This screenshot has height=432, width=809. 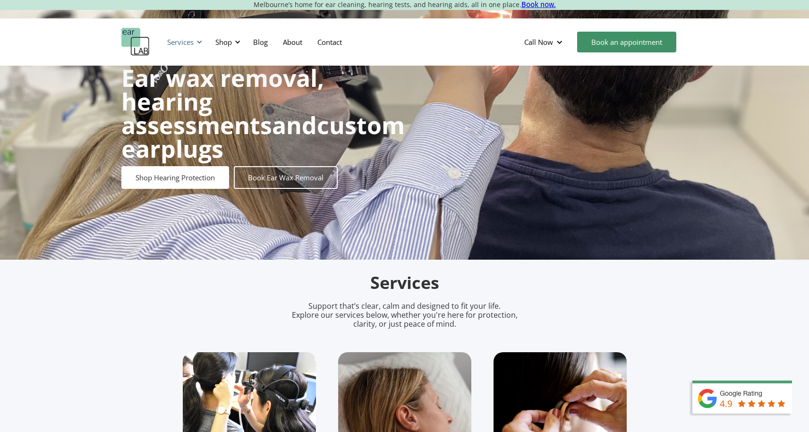 What do you see at coordinates (223, 102) in the screenshot?
I see `strong: Ear wax removal, hearing assessments` at bounding box center [223, 102].